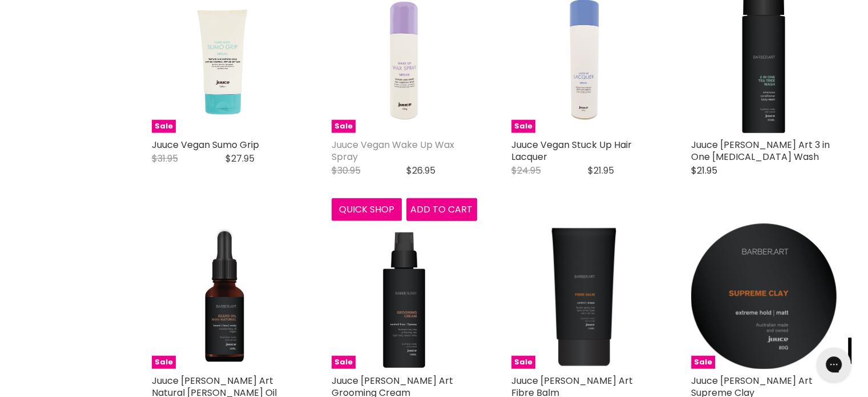 Image resolution: width=868 pixels, height=397 pixels. What do you see at coordinates (165, 158) in the screenshot?
I see `span: $31.95` at bounding box center [165, 158].